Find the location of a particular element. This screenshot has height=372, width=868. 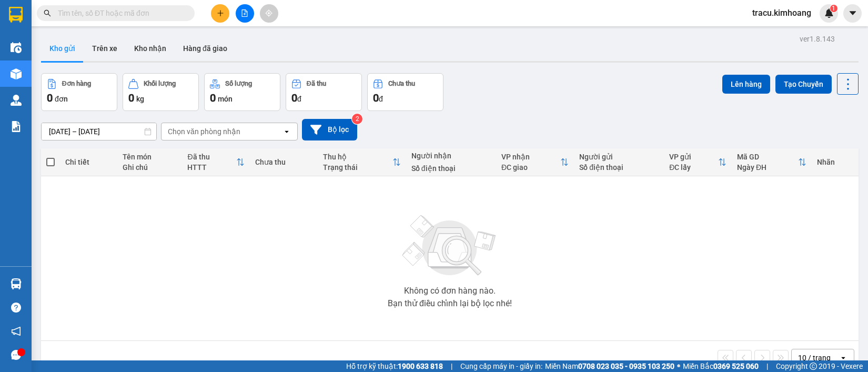

span: 1 is located at coordinates (834, 8).